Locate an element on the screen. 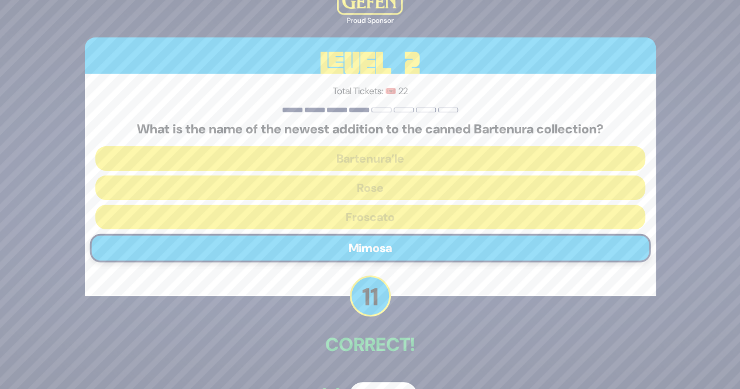 The width and height of the screenshot is (740, 389). div: Proud Sponsor is located at coordinates (370, 20).